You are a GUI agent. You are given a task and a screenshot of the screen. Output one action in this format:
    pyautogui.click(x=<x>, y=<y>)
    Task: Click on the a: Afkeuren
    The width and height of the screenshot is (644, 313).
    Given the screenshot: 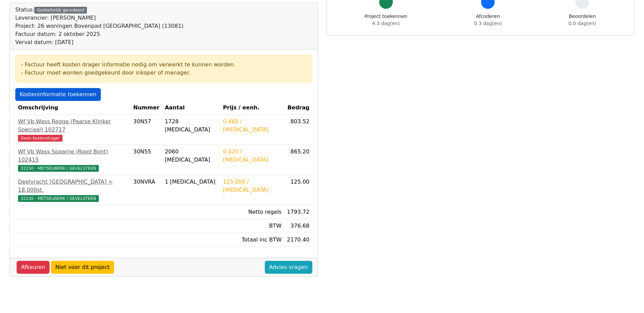 What is the action you would take?
    pyautogui.click(x=33, y=267)
    